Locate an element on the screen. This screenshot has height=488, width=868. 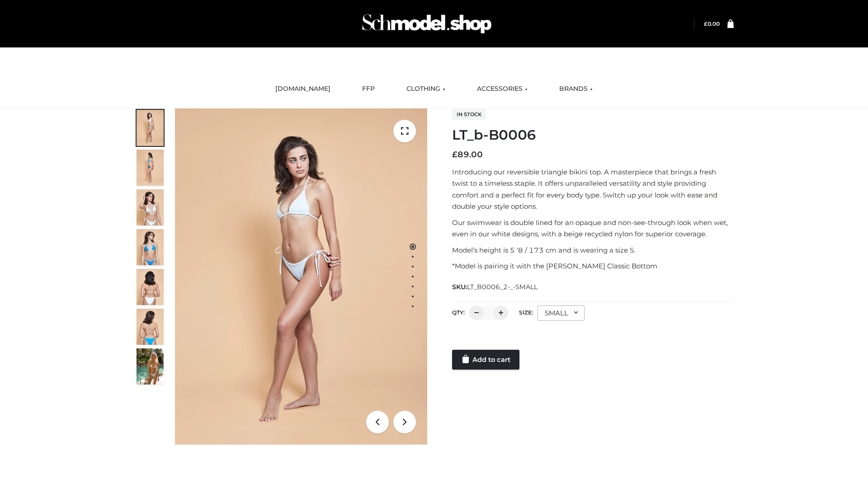
bdi: 89.00 is located at coordinates (467, 154).